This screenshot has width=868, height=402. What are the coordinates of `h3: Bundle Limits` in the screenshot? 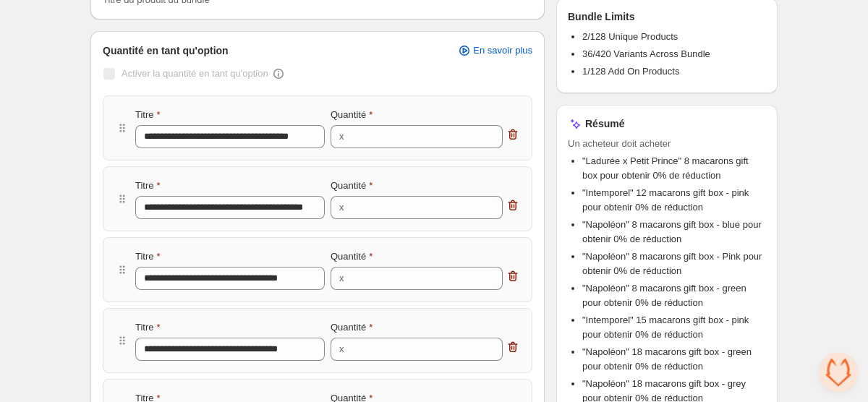 It's located at (601, 17).